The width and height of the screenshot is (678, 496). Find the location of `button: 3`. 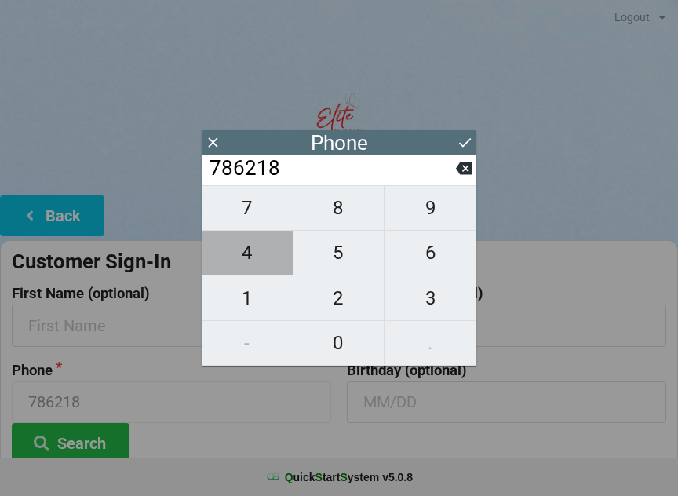

button: 3 is located at coordinates (430, 297).